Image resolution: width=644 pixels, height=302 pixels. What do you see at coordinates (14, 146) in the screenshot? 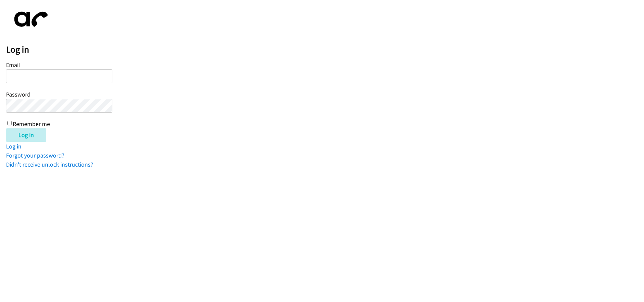
I see `a: Log in` at bounding box center [14, 146].